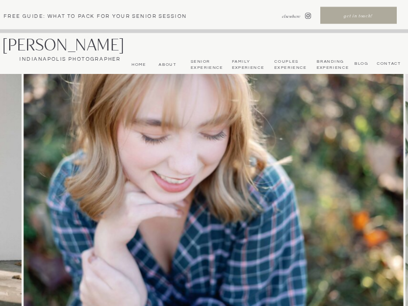 Image resolution: width=408 pixels, height=306 pixels. What do you see at coordinates (100, 16) in the screenshot?
I see `h2: Free Guide: What To pack for your senior session` at bounding box center [100, 16].